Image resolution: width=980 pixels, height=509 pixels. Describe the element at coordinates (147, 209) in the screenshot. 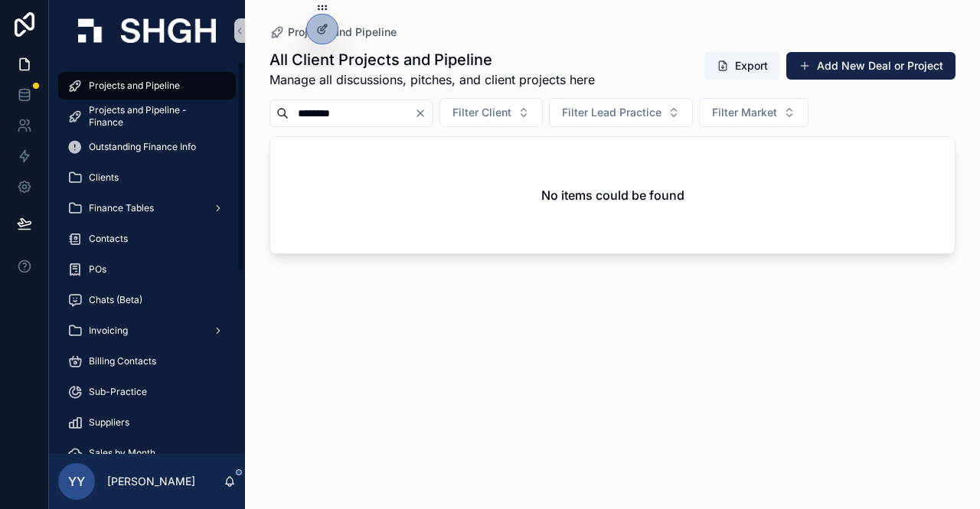

I see `a: Finance Tables` at that location.